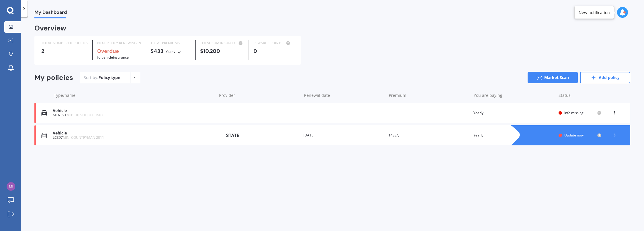  I want to click on div: LCS97, so click(133, 138).